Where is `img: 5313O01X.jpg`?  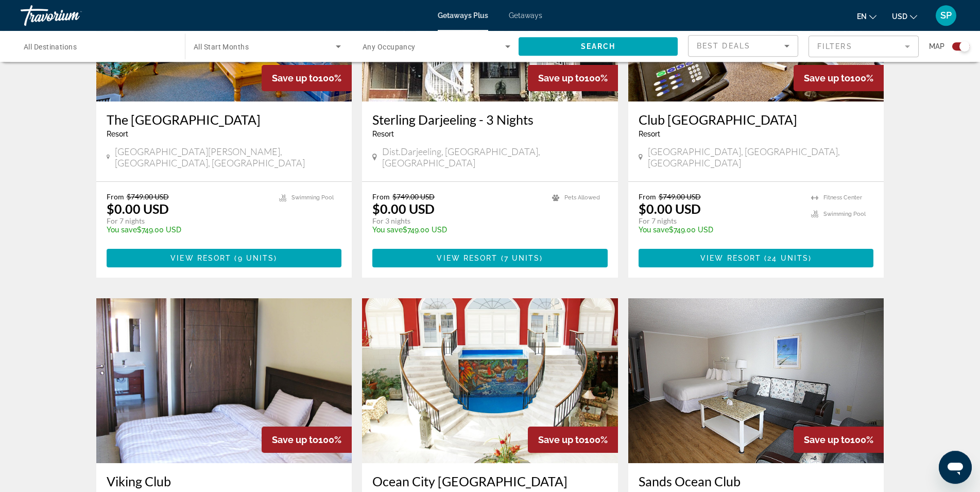 img: 5313O01X.jpg is located at coordinates (490, 380).